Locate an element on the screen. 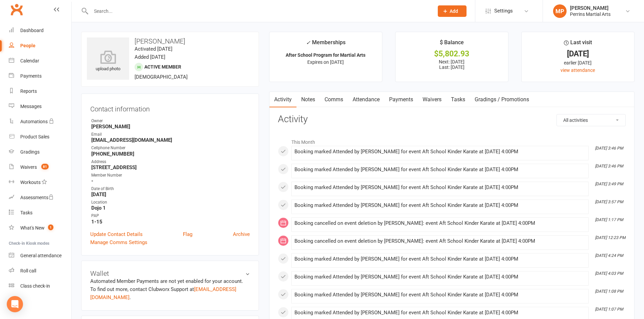 The height and width of the screenshot is (319, 644). div: Open Intercom Messenger is located at coordinates (15, 304).